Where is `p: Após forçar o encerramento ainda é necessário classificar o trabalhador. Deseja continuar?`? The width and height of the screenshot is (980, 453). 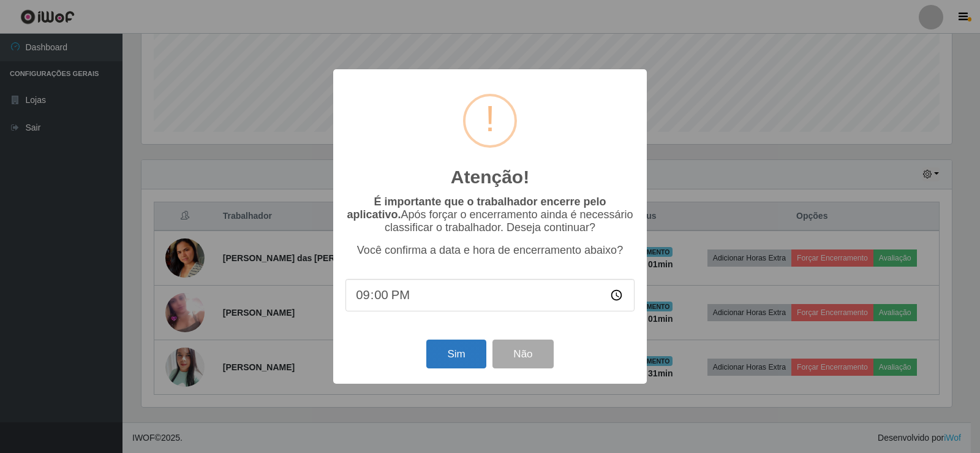
p: Após forçar o encerramento ainda é necessário classificar o trabalhador. Deseja continuar? is located at coordinates (490, 215).